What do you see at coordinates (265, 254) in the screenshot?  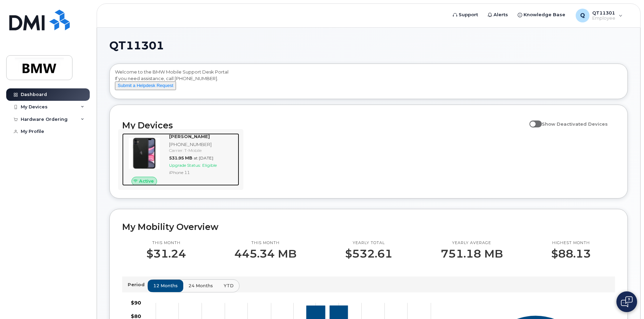 I see `p: 445.34 MB` at bounding box center [265, 254].